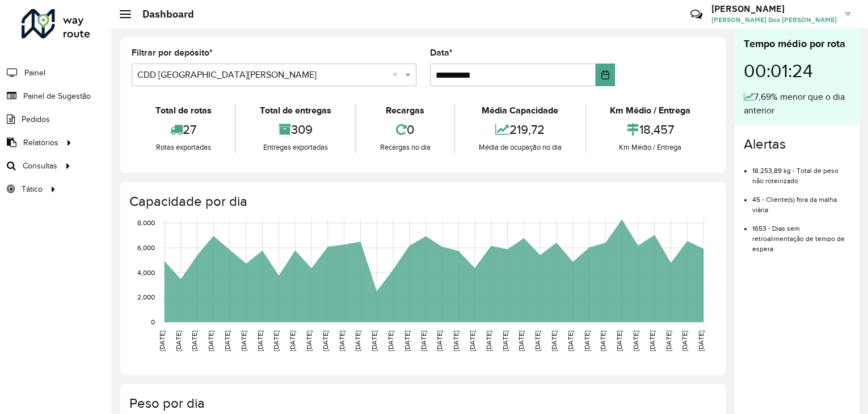 The height and width of the screenshot is (414, 868). Describe the element at coordinates (442, 53) in the screenshot. I see `label: Data` at that location.